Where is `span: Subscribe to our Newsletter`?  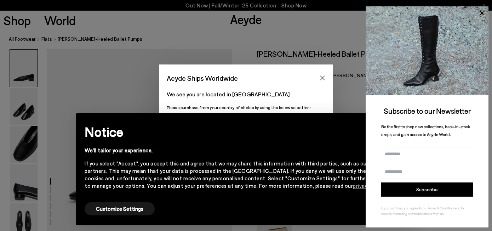 span: Subscribe to our Newsletter is located at coordinates (427, 111).